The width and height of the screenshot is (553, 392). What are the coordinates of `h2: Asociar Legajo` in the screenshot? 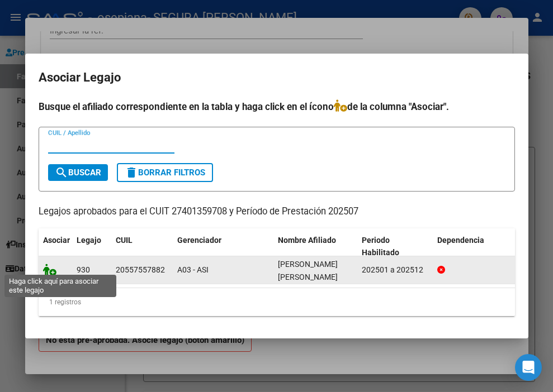 It's located at (277, 78).